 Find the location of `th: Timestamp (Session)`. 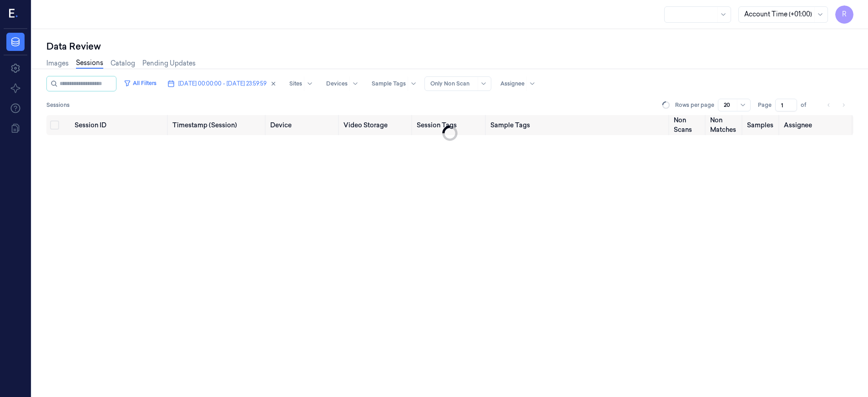

th: Timestamp (Session) is located at coordinates (217, 125).